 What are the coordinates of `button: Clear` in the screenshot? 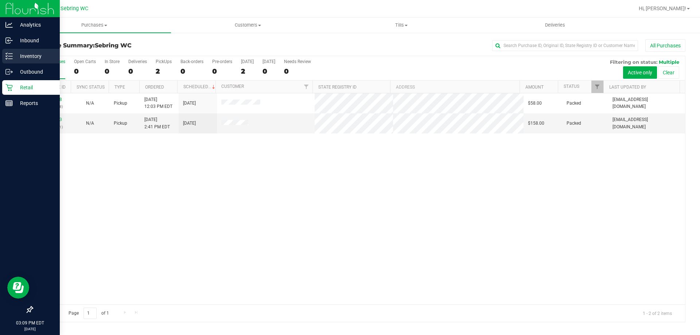 It's located at (668, 73).